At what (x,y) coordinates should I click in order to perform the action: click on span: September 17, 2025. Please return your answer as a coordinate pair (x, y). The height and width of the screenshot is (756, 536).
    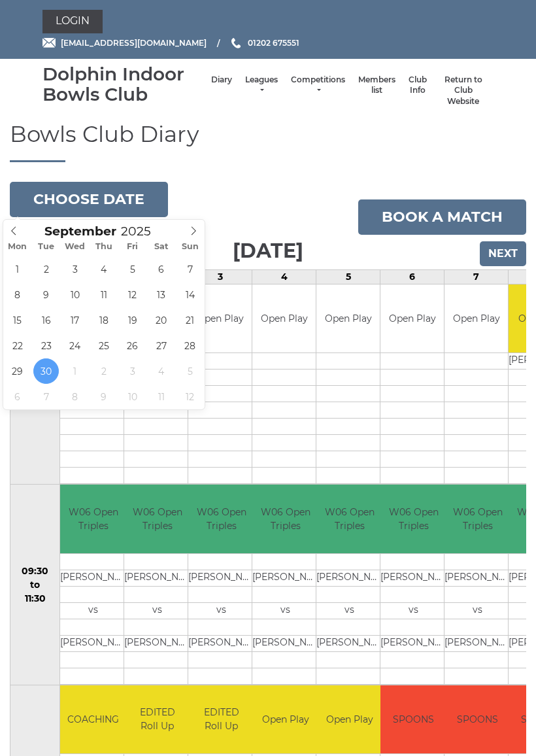
    Looking at the image, I should click on (75, 319).